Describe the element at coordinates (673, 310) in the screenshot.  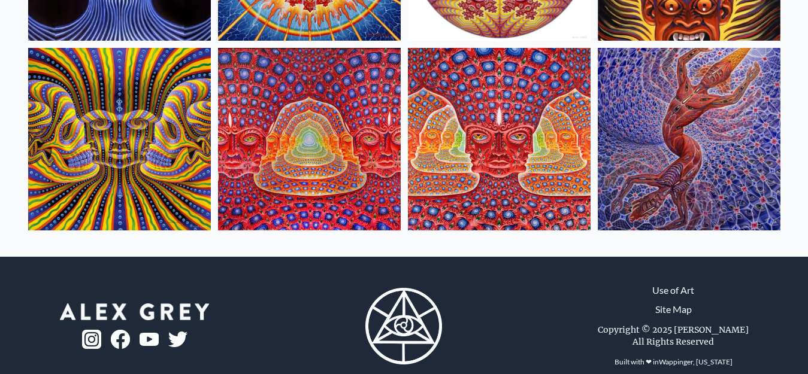
I see `a: Site Map` at that location.